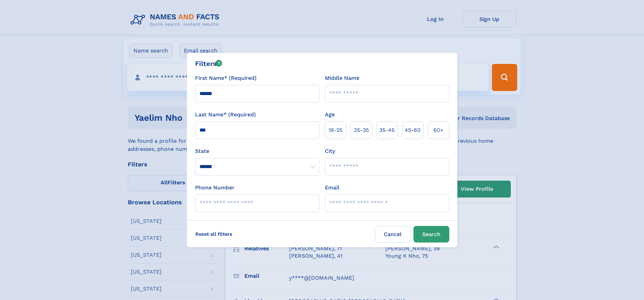 The height and width of the screenshot is (300, 644). Describe the element at coordinates (329, 114) in the screenshot. I see `label: Age` at that location.